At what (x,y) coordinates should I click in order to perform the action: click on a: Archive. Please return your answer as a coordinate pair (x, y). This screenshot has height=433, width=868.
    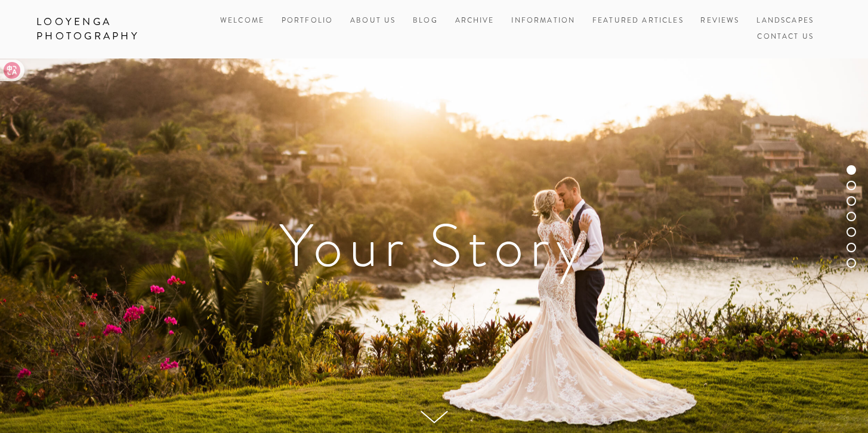
    Looking at the image, I should click on (475, 21).